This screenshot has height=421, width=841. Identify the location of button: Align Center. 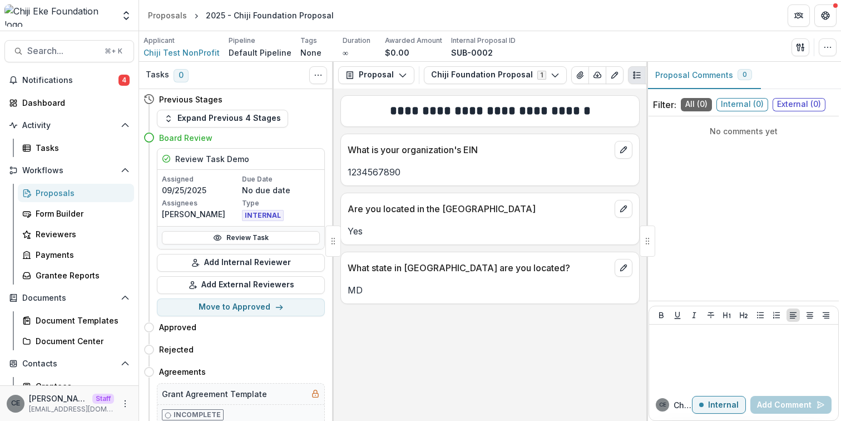
(810, 315).